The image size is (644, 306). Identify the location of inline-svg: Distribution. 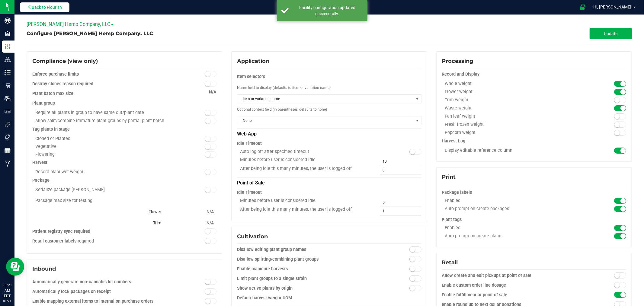
(7, 59).